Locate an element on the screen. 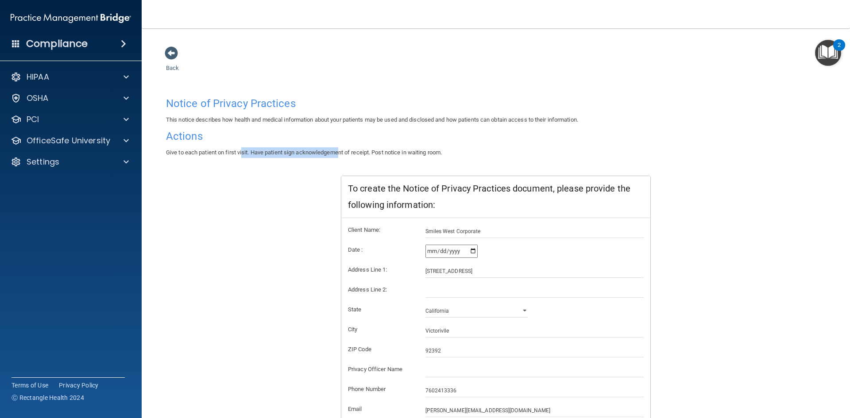 The height and width of the screenshot is (418, 850). div: To create the Notice of Privacy Practices document, please provide the following information: is located at coordinates (496, 197).